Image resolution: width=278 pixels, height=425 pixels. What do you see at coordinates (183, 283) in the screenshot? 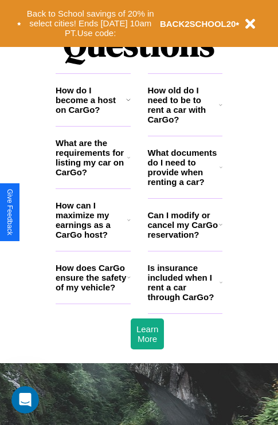
I see `h3: Is insurance included when I rent a car through CarGo?` at bounding box center [183, 283].